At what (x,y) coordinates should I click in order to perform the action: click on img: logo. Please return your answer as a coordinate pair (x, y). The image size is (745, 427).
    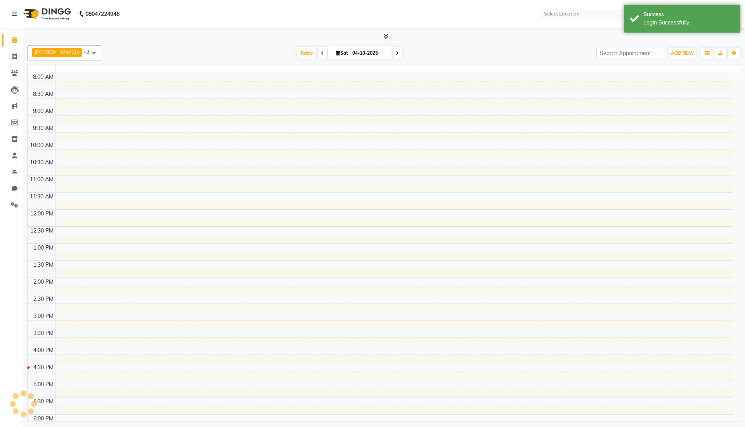
    Looking at the image, I should click on (46, 14).